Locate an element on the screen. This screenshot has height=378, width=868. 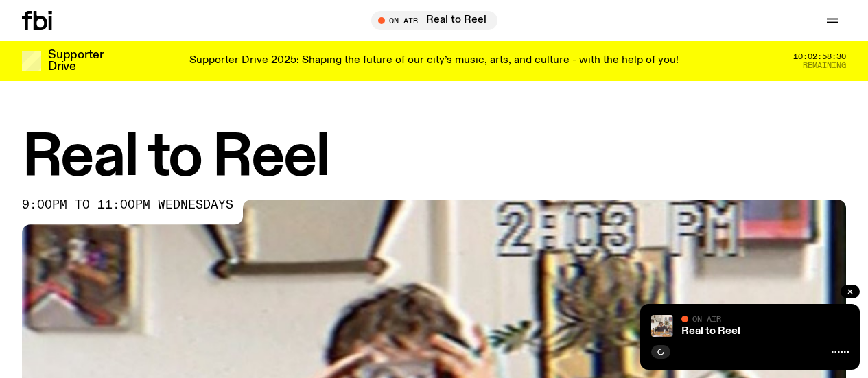
a: Real to Reel is located at coordinates (711, 331).